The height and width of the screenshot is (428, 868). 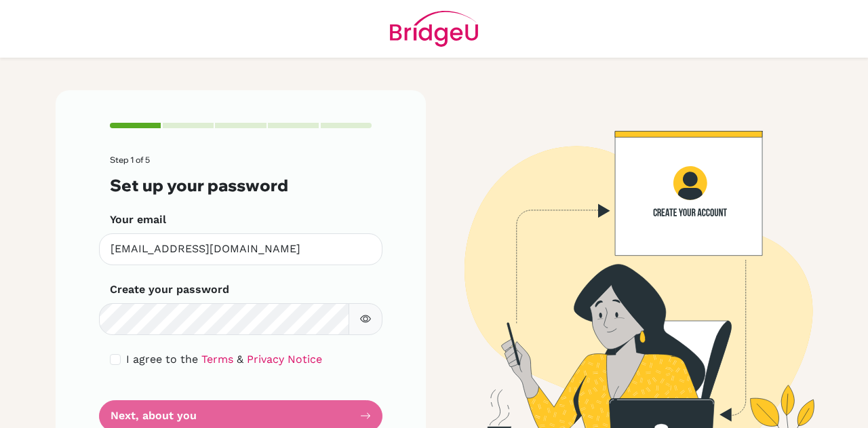 I want to click on h3: Set up your password, so click(x=240, y=185).